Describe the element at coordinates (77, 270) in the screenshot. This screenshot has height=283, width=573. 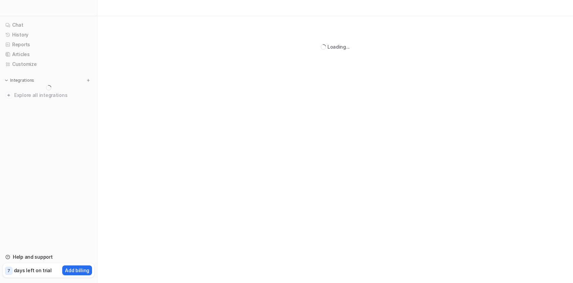
I see `button: Add billing` at that location.